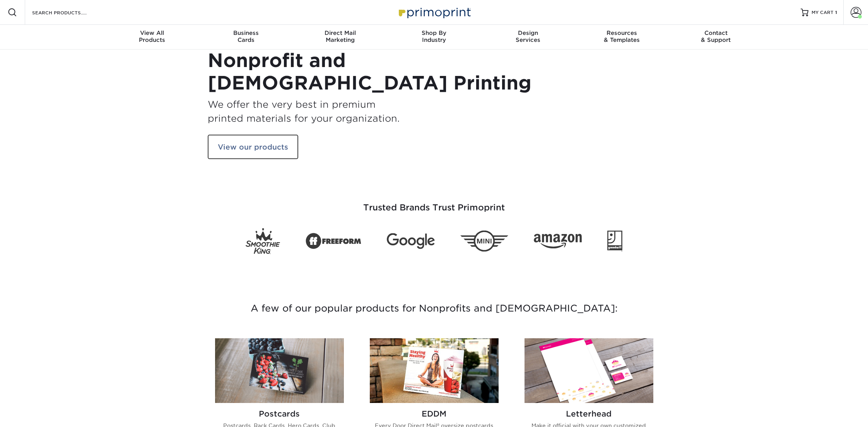  I want to click on img: EDDM, so click(434, 370).